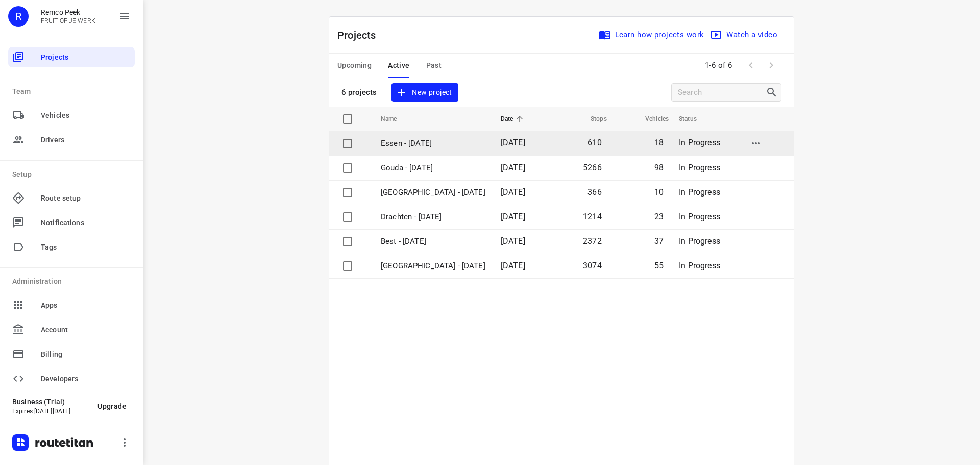 The image size is (980, 465). I want to click on p: Business (Trial), so click(50, 402).